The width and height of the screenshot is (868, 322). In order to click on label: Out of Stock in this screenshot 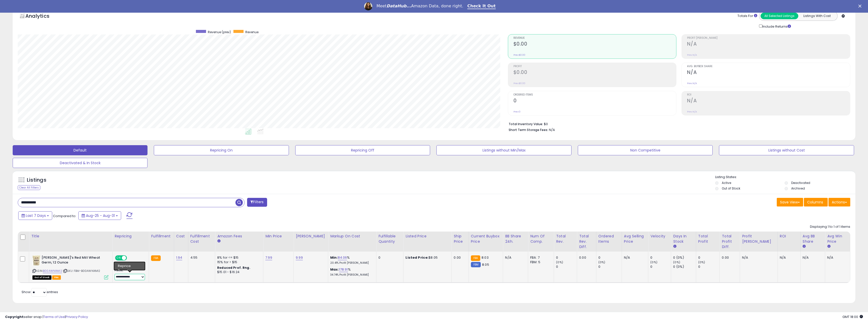, I will do `click(731, 188)`.